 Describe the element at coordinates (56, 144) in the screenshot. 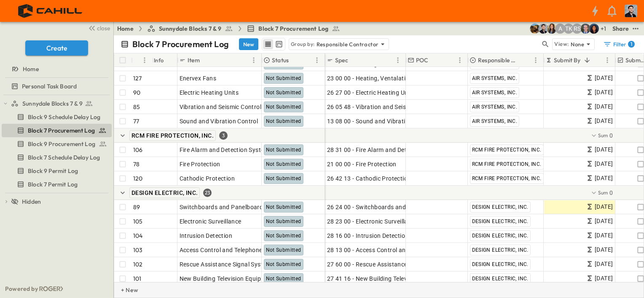

I see `a: Block 9 Procurement Log` at that location.